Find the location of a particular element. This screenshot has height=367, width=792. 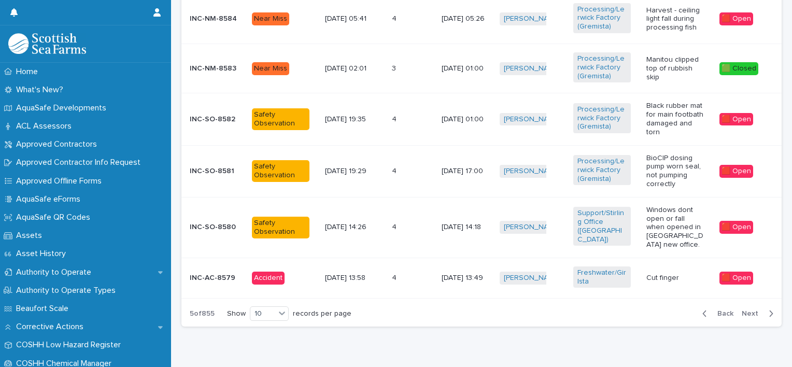

p: AquaSafe eForms is located at coordinates (50, 199).